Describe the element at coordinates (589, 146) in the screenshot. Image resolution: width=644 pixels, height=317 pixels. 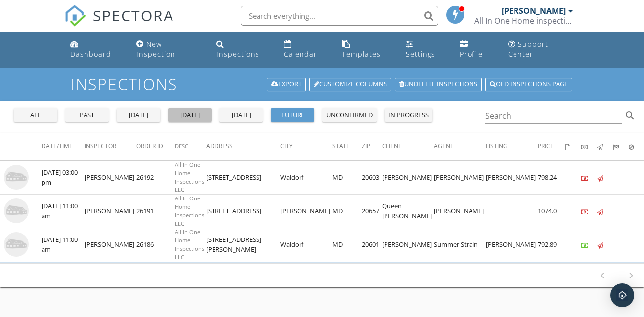
I see `th: Paid: Not sorted.` at that location.